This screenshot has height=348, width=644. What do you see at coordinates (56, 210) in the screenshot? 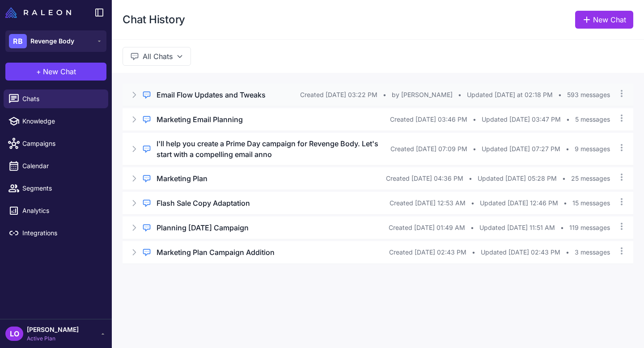
I see `a: Analytics` at bounding box center [56, 210].